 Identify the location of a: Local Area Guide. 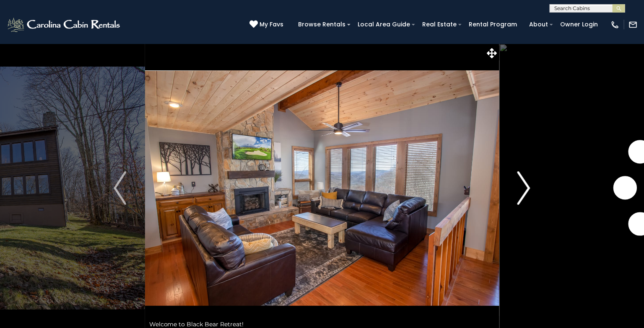
(383, 24).